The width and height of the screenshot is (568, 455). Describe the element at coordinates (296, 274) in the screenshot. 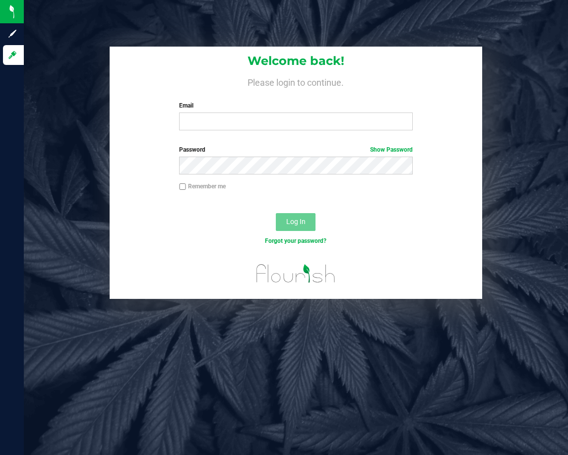

I see `img: flourish_logo.svg` at that location.